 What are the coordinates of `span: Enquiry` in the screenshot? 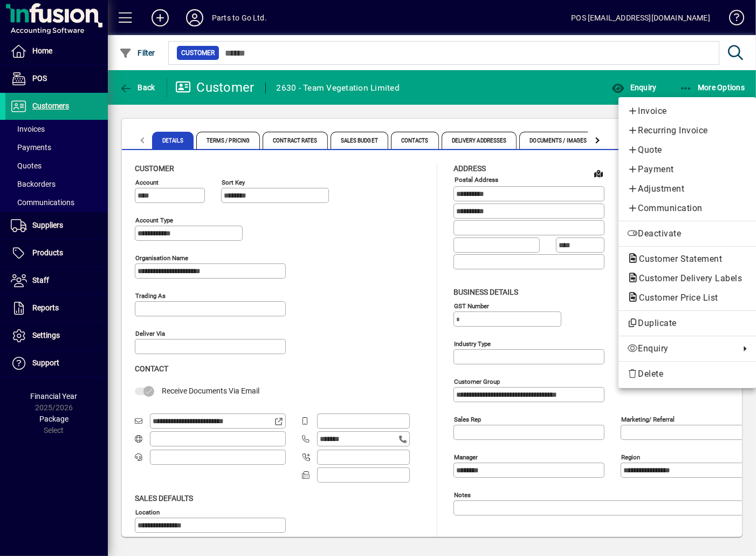 It's located at (681, 349).